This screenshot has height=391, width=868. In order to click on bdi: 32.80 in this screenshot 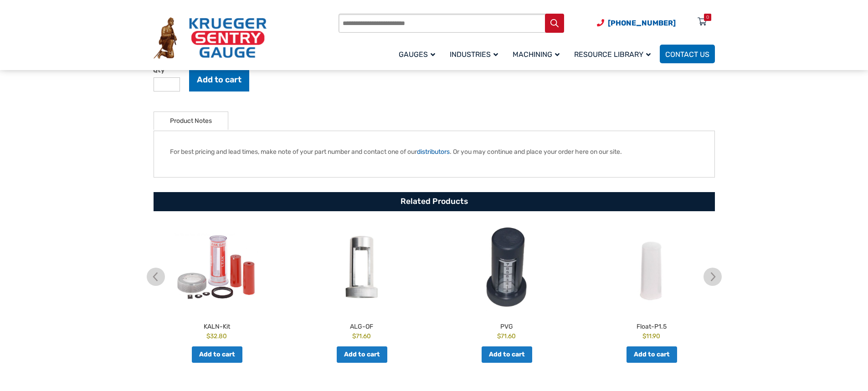, I will do `click(216, 336)`.